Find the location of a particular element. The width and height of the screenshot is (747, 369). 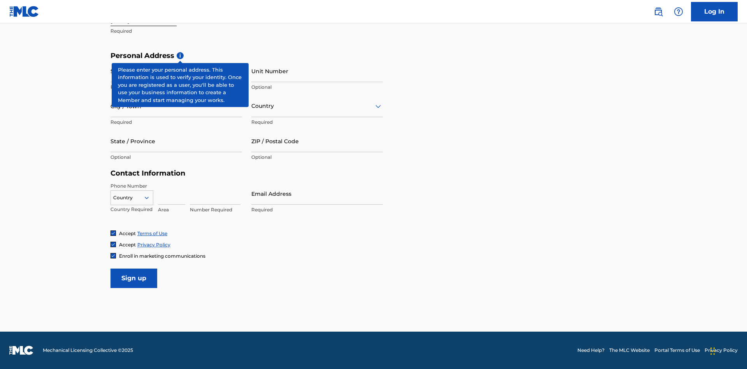

a: The MLC Website is located at coordinates (630, 350).